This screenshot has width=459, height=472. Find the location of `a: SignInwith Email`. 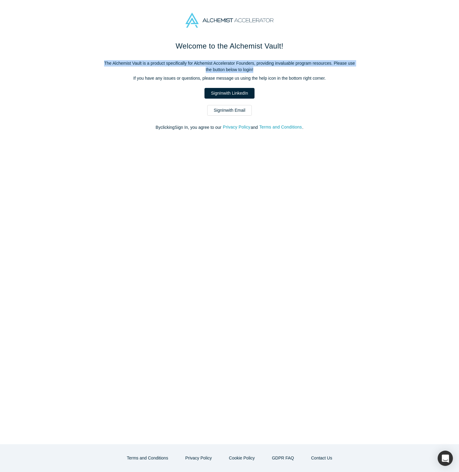

a: SignInwith Email is located at coordinates (229, 110).